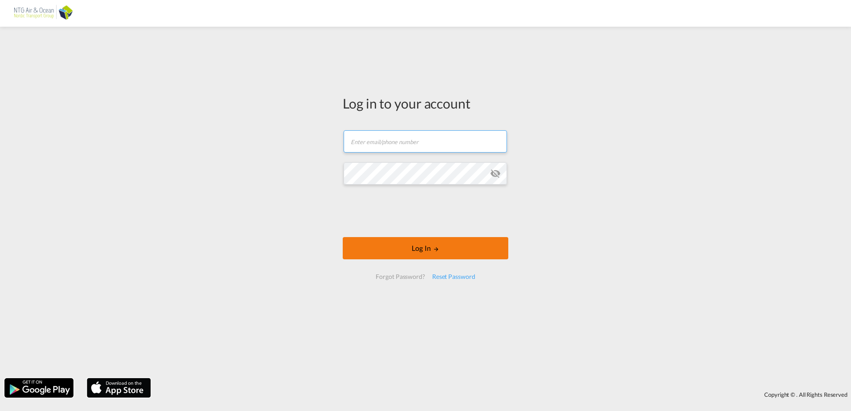  What do you see at coordinates (400, 277) in the screenshot?
I see `div: Forgot Password?` at bounding box center [400, 277].